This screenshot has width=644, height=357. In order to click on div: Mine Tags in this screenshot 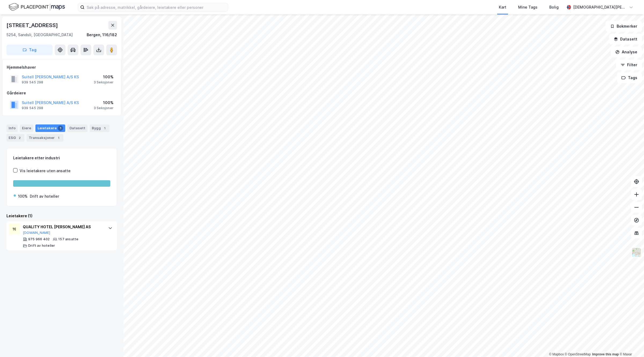, I will do `click(528, 7)`.